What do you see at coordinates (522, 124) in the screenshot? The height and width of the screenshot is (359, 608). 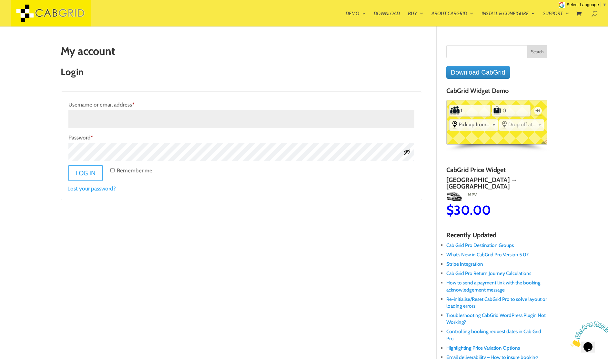 I see `span: Drop off at...` at bounding box center [522, 124].